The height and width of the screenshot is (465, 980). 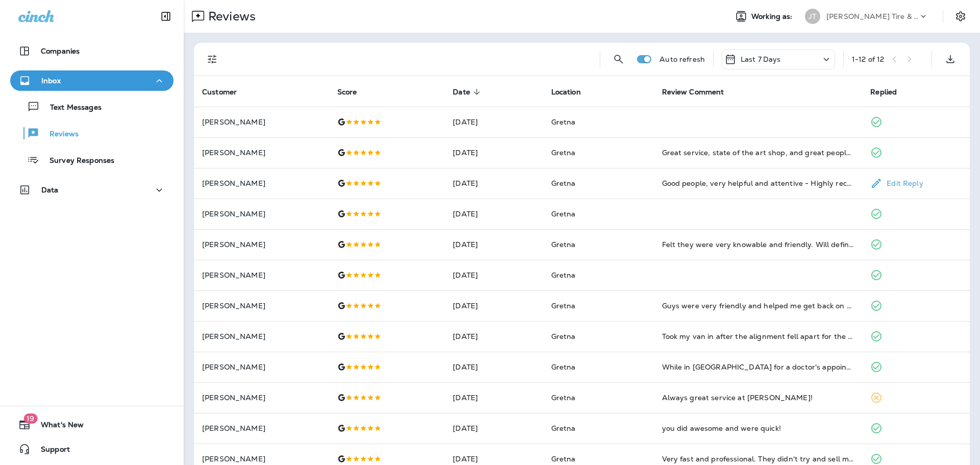 What do you see at coordinates (758, 367) in the screenshot?
I see `div: While in Omaha for a doctor's appointment, I discovered that I had a very low tire due to a small...` at bounding box center [758, 367].